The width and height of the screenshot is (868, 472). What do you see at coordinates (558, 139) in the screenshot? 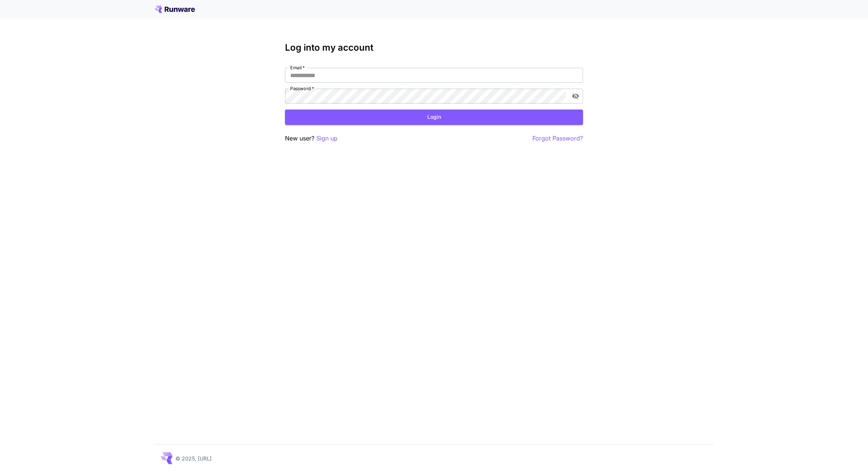
I see `button: Forgot Password?` at bounding box center [558, 139].